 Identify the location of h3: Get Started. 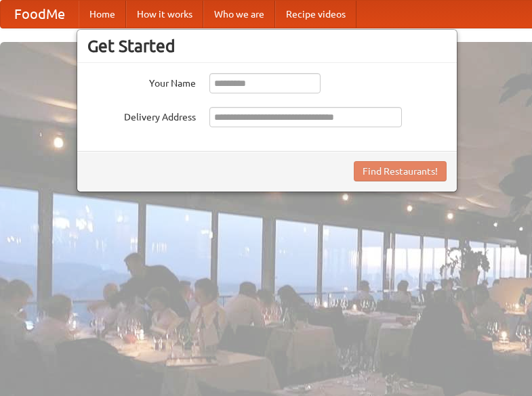
(267, 46).